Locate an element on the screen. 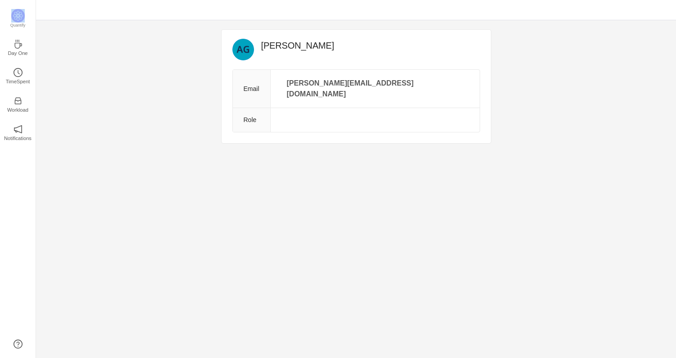 This screenshot has width=676, height=358. p: Workload is located at coordinates (18, 110).